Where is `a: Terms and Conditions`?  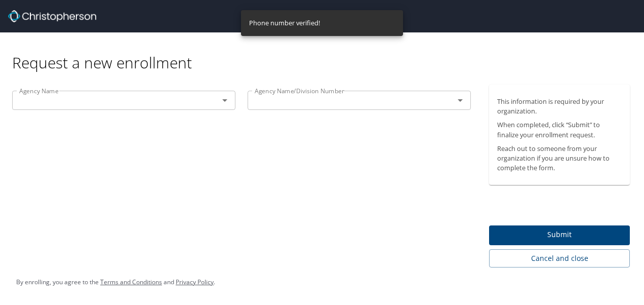
a: Terms and Conditions is located at coordinates (131, 282).